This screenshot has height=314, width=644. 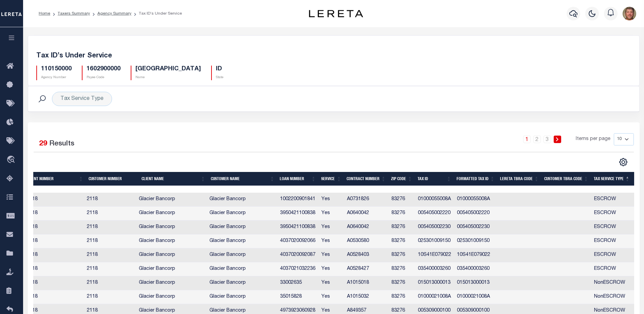 What do you see at coordinates (476, 179) in the screenshot?
I see `th: Formatted Tax ID: activate to sort column ascending` at bounding box center [476, 179].